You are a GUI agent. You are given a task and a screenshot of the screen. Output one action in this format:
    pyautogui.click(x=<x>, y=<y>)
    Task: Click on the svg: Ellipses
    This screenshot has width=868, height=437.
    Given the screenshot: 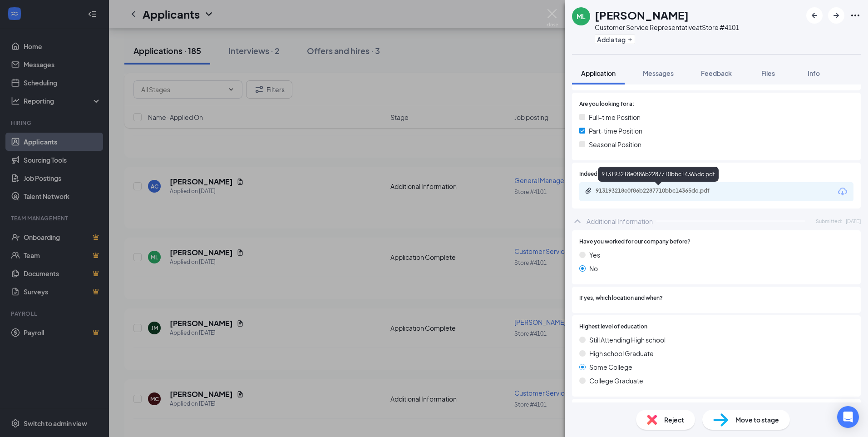 What is the action you would take?
    pyautogui.click(x=855, y=15)
    